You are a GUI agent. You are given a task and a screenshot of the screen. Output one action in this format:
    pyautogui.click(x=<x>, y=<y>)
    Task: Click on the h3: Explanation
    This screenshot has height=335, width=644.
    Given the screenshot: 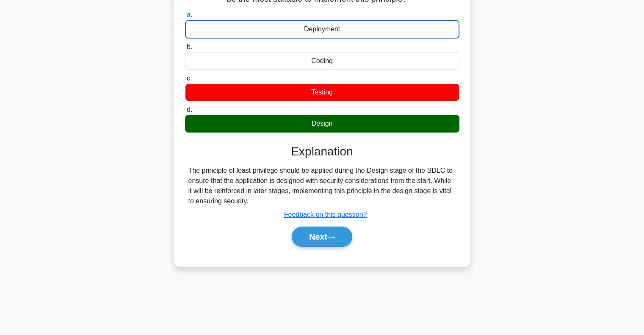 What is the action you would take?
    pyautogui.click(x=322, y=152)
    